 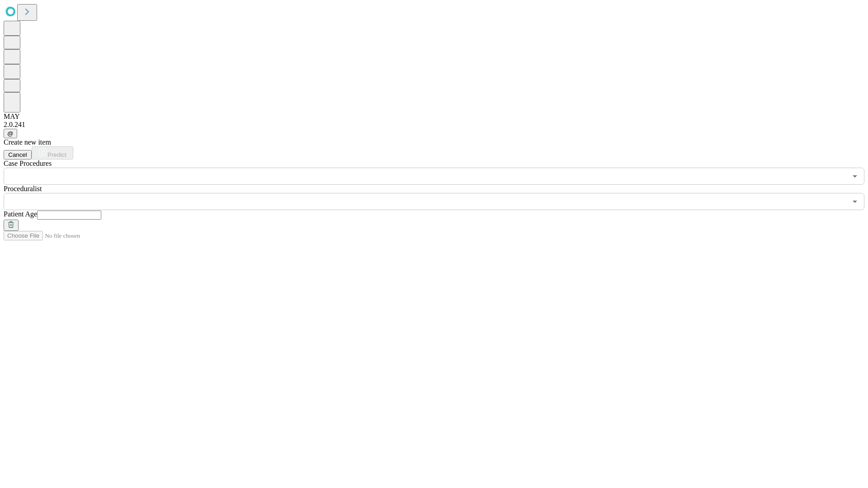 I want to click on span: Cancel, so click(x=18, y=155).